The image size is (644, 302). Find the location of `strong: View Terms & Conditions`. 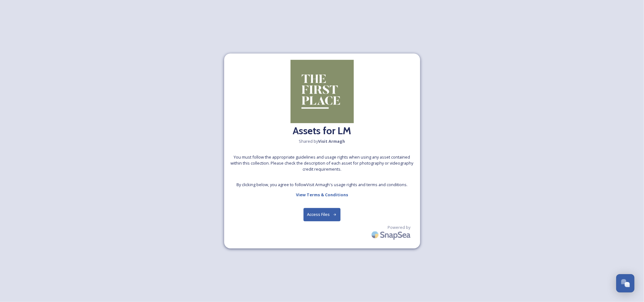

strong: View Terms & Conditions is located at coordinates (322, 195).